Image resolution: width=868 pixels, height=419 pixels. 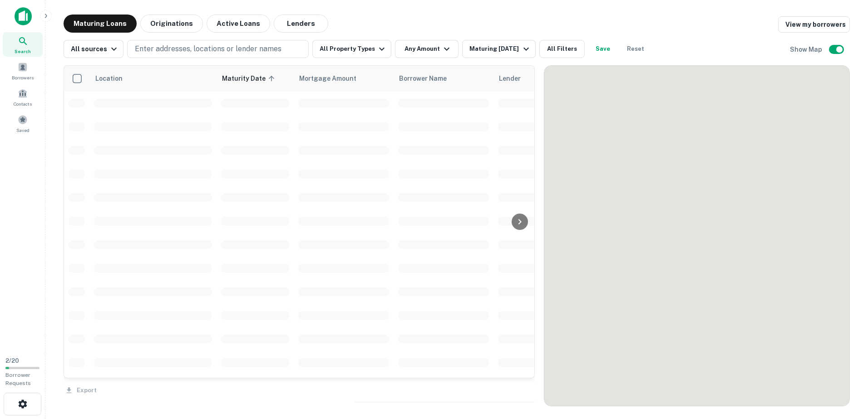 What do you see at coordinates (100, 23) in the screenshot?
I see `button: Maturing Loans` at bounding box center [100, 23].